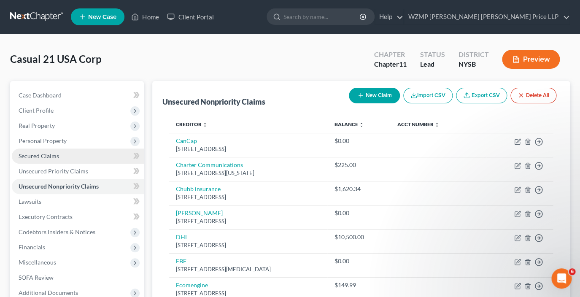 This screenshot has height=297, width=580. What do you see at coordinates (191, 124) in the screenshot?
I see `a: Creditor unfold_more` at bounding box center [191, 124].